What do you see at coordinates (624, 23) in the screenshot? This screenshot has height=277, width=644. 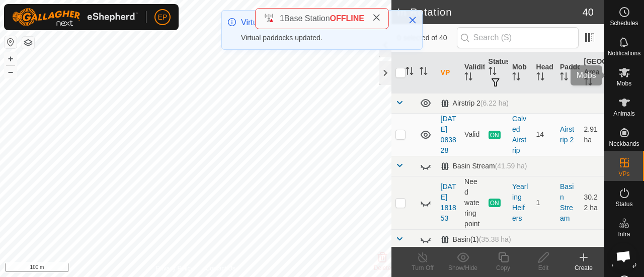 I see `span: Schedules` at bounding box center [624, 23].